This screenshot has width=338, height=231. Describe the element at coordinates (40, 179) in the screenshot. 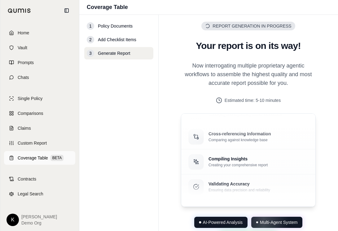

I see `a: Contracts` at that location.